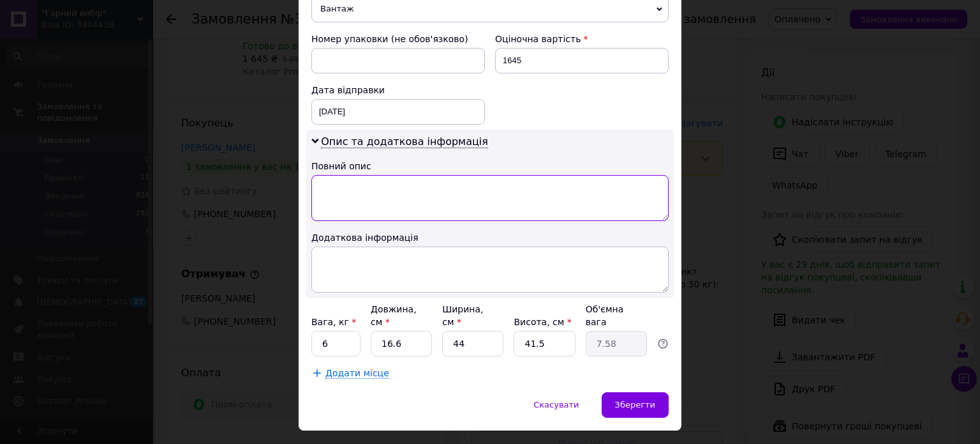  What do you see at coordinates (635, 404) in the screenshot?
I see `span: Зберегти` at bounding box center [635, 404].